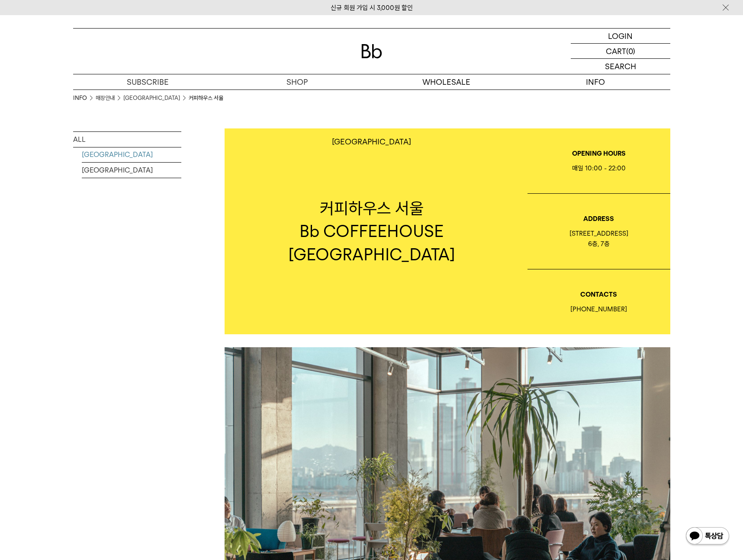 The width and height of the screenshot is (743, 560). Describe the element at coordinates (599, 219) in the screenshot. I see `p: ADDRESS` at that location.